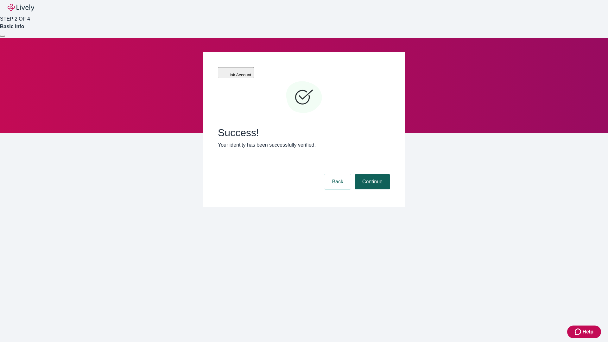  Describe the element at coordinates (304, 133) in the screenshot. I see `span: Success!` at that location.